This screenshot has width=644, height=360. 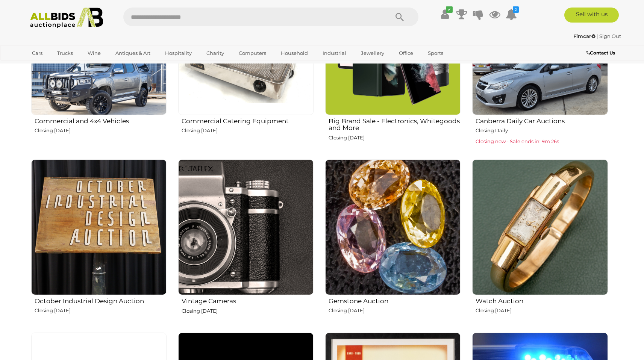 What do you see at coordinates (100, 120) in the screenshot?
I see `h2: Commercial and 4x4 Vehicles` at bounding box center [100, 120].